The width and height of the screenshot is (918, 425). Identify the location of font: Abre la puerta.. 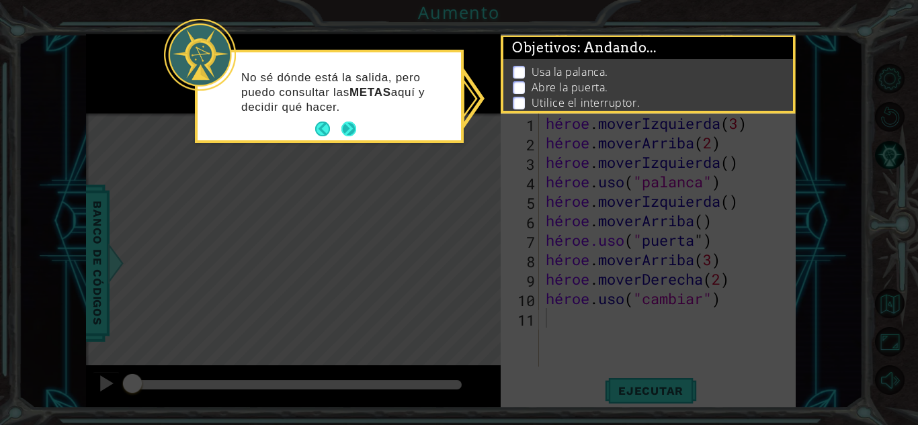
(570, 87).